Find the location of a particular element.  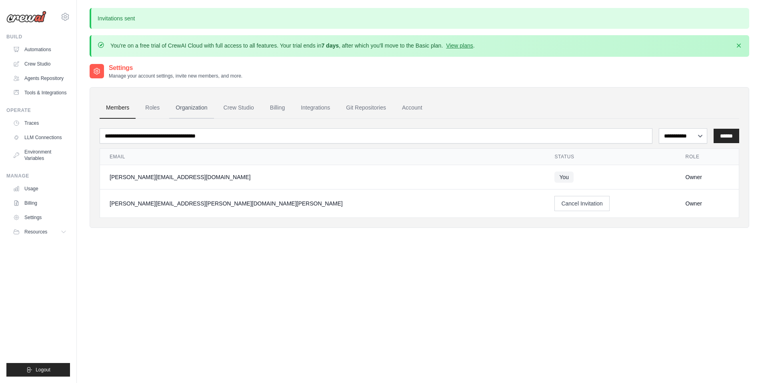

h2: Settings is located at coordinates (176, 68).